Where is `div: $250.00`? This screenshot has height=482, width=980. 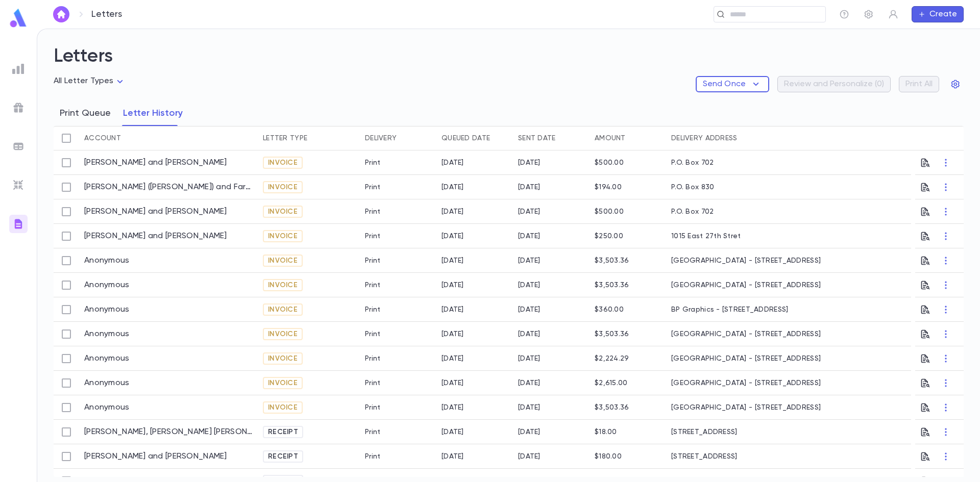 div: $250.00 is located at coordinates (609, 236).